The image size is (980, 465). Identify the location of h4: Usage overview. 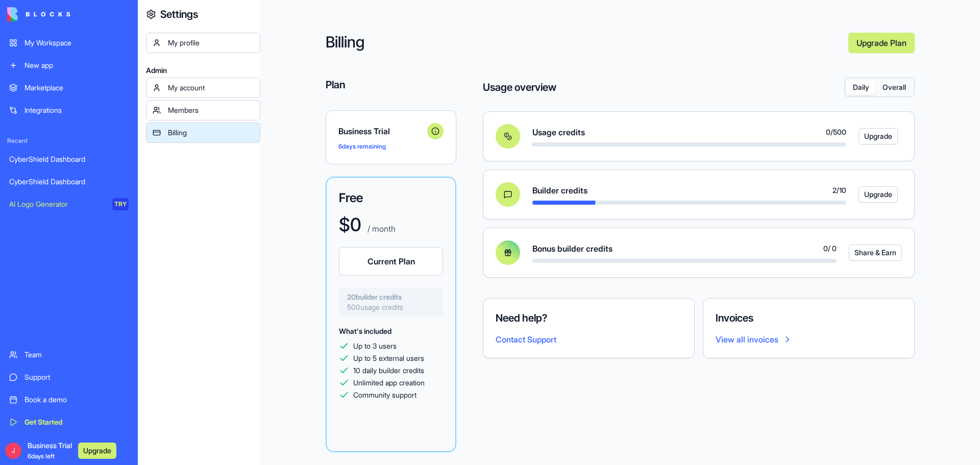
(520, 87).